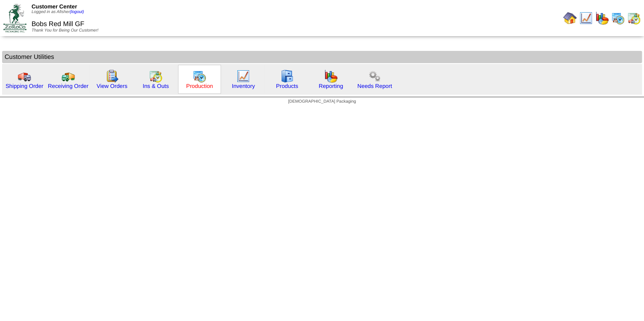  I want to click on a: Needs Report, so click(375, 86).